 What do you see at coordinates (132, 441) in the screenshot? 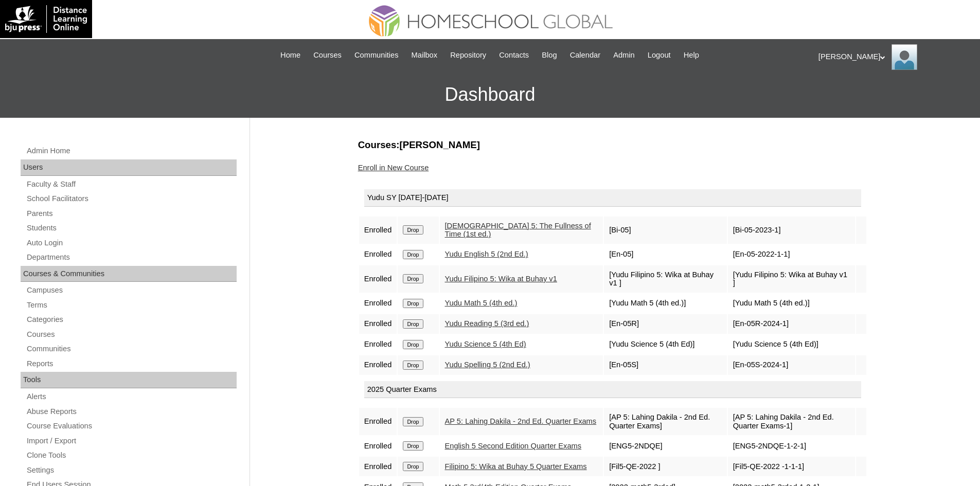
I see `a: Import / Export` at bounding box center [132, 441].